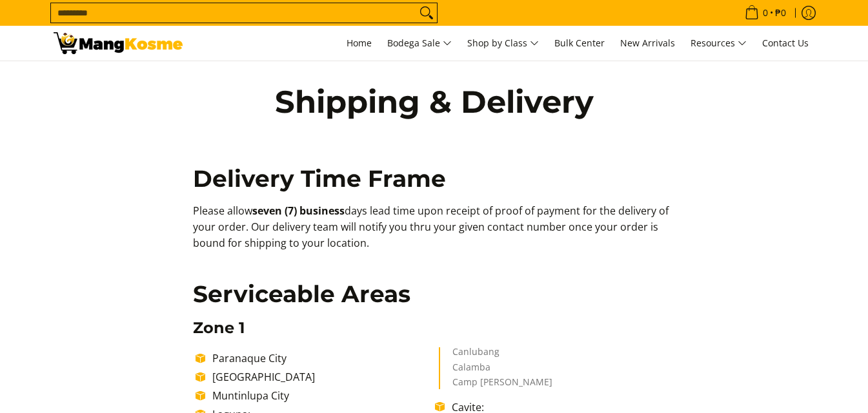 The width and height of the screenshot is (868, 413). What do you see at coordinates (426, 13) in the screenshot?
I see `button: Search` at bounding box center [426, 13].